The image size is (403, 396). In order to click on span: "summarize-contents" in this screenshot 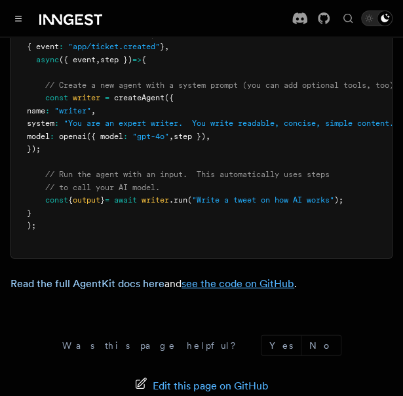, I will do `click(100, 33)`.